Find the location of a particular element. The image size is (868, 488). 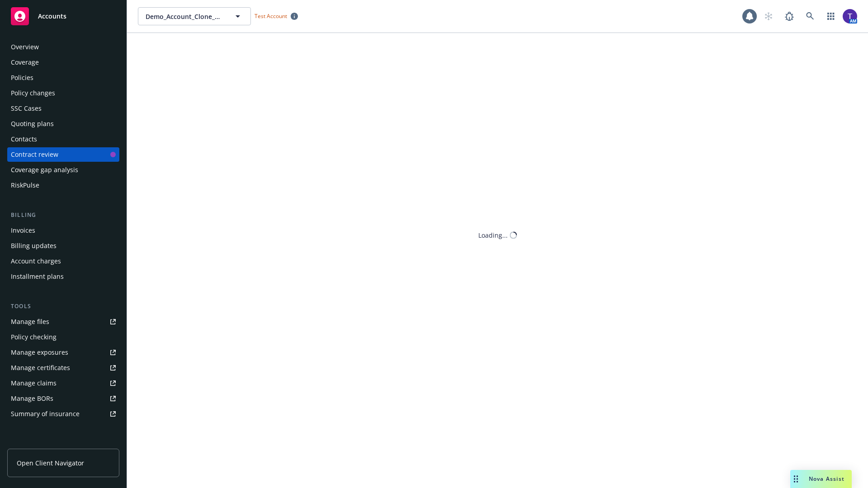

div: Billing updates is located at coordinates (34, 246).